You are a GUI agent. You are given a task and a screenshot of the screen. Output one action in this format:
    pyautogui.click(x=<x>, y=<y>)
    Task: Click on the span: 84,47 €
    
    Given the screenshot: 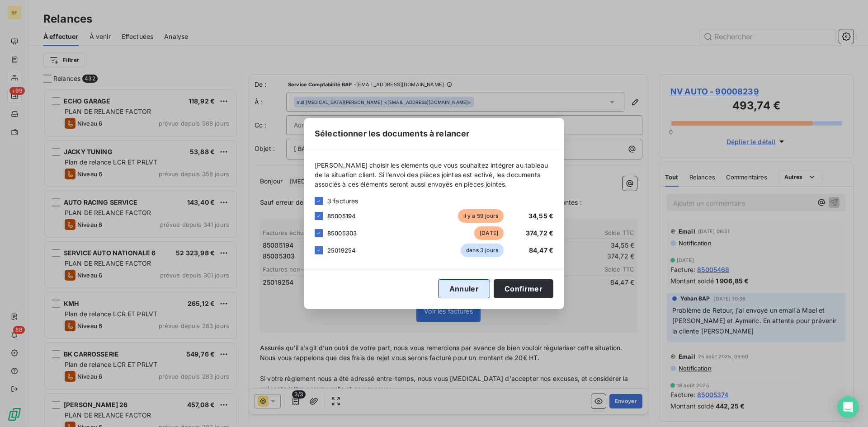 What is the action you would take?
    pyautogui.click(x=541, y=250)
    